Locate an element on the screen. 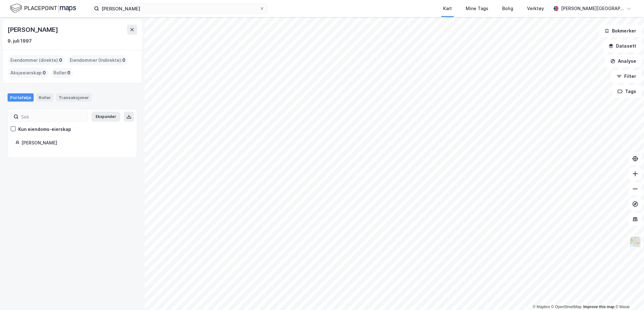 The width and height of the screenshot is (644, 310). div: Aksjeeierskap : is located at coordinates (28, 73).